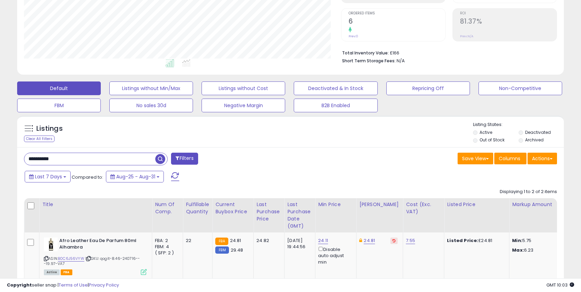 The height and width of the screenshot is (292, 581). I want to click on button: Actions, so click(542, 159).